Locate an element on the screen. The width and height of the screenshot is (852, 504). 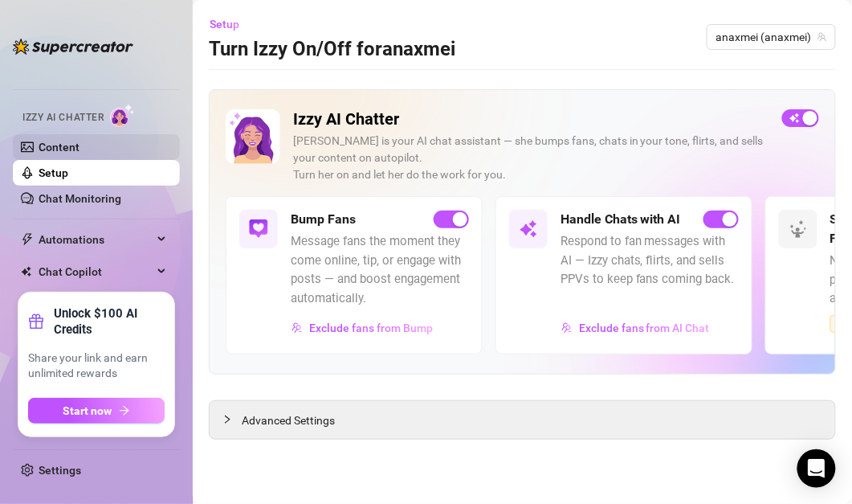
img: Chat Copilot is located at coordinates (26, 272).